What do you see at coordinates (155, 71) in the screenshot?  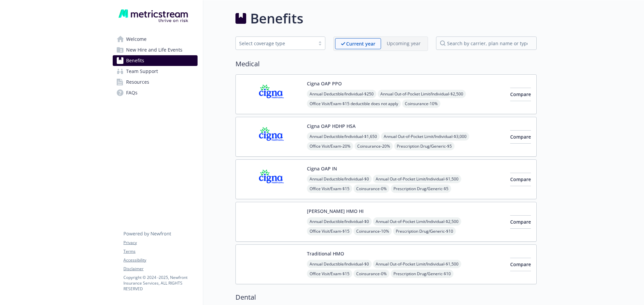 I see `a: Team Support` at bounding box center [155, 71].